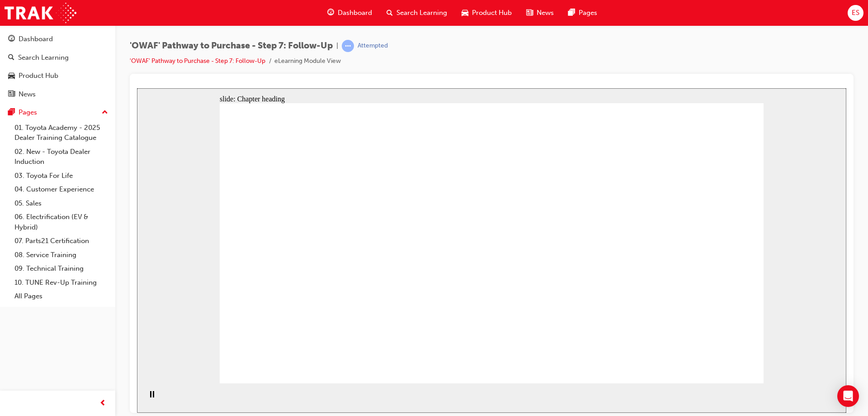  What do you see at coordinates (848, 396) in the screenshot?
I see `div: Open Intercom Messenger` at bounding box center [848, 396].